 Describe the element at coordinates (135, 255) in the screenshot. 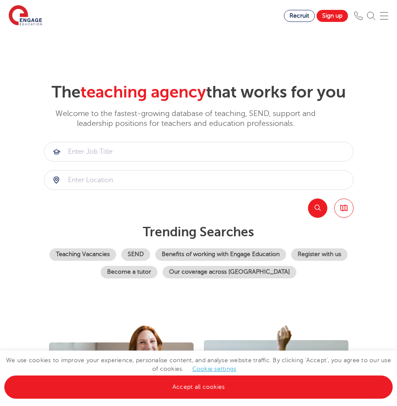

I see `a: SEND` at that location.